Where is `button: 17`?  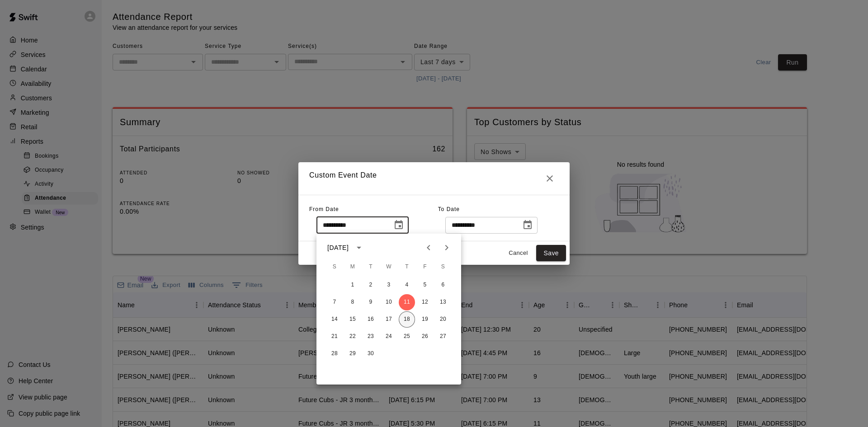
button: 17 is located at coordinates (389, 319).